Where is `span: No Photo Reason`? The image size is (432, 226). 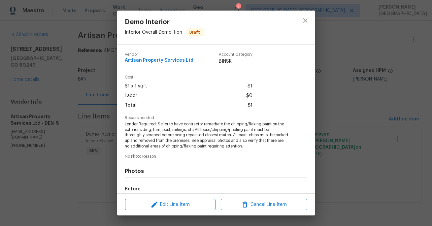 span: No Photo Reason is located at coordinates (216, 156).